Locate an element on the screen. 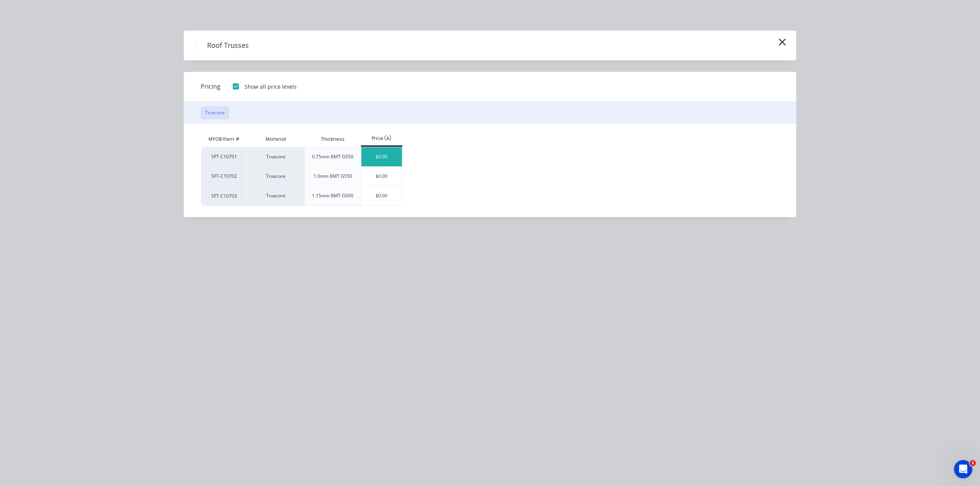 The image size is (980, 486). div: 1.15mm BMT G500 is located at coordinates (333, 196).